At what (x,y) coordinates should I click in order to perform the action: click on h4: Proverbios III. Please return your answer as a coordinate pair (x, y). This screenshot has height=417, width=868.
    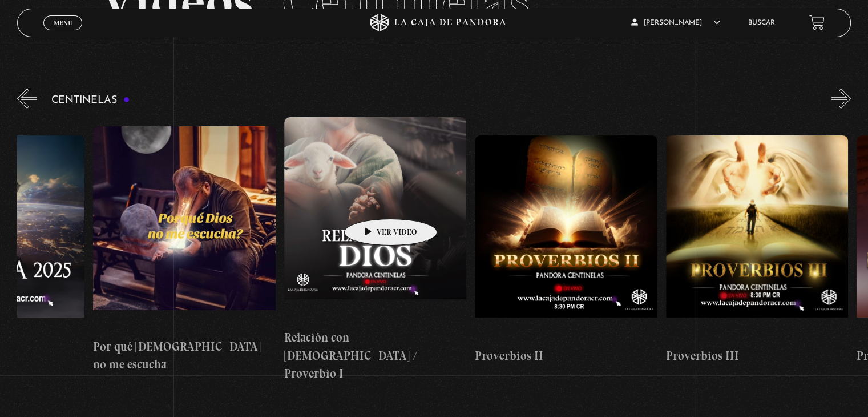
    Looking at the image, I should click on (756, 355).